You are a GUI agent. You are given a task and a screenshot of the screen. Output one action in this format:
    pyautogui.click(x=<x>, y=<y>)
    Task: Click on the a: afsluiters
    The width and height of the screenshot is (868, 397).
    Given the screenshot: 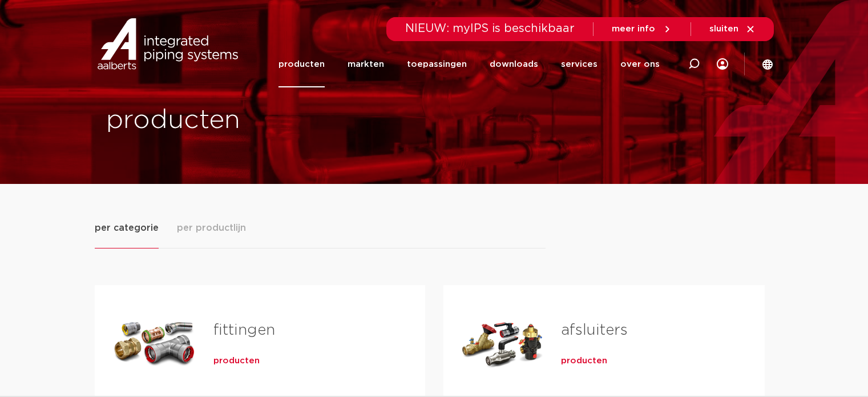 What is the action you would take?
    pyautogui.click(x=594, y=330)
    